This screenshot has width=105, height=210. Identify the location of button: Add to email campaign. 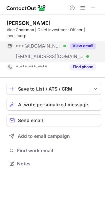
(54, 136).